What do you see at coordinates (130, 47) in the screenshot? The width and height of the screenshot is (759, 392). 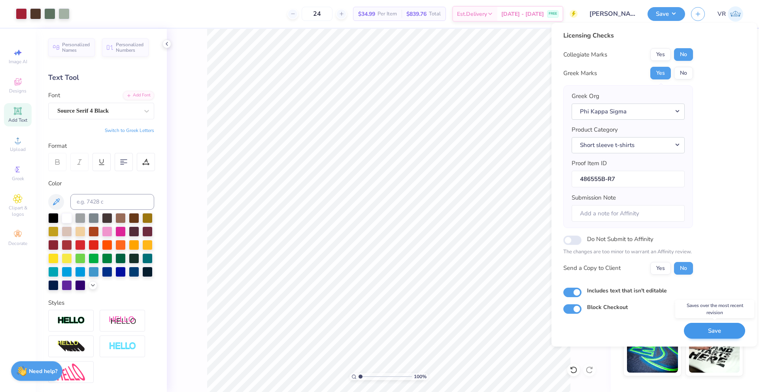 I see `span: Personalized Numbers` at bounding box center [130, 47].